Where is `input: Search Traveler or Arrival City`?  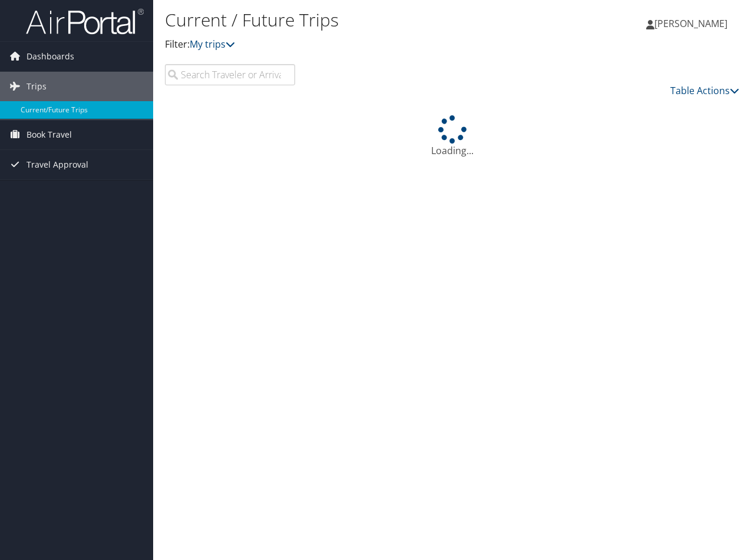
input: Search Traveler or Arrival City is located at coordinates (230, 75).